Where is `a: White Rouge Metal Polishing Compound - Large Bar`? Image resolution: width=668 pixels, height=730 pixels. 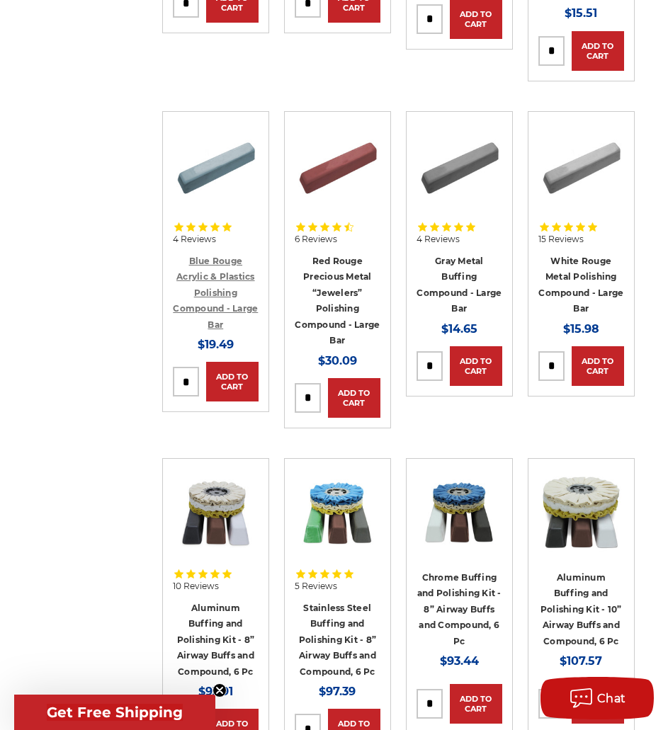 a: White Rouge Metal Polishing Compound - Large Bar is located at coordinates (581, 285).